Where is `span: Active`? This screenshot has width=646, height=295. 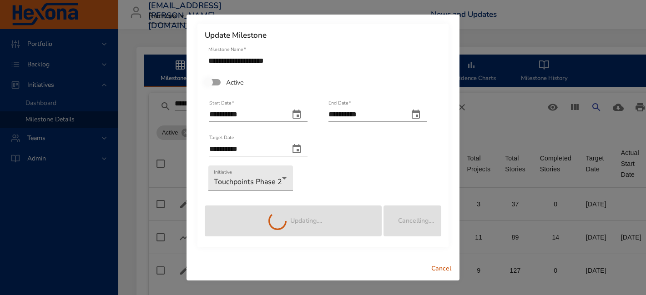 span: Active is located at coordinates (235, 82).